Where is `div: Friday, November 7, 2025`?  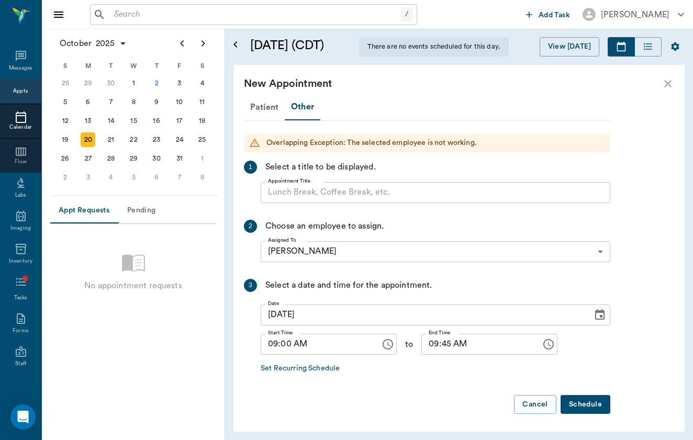 div: Friday, November 7, 2025 is located at coordinates (179, 177).